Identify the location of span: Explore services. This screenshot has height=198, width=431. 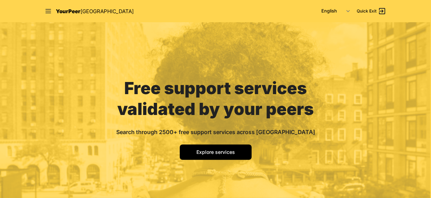
(215, 152).